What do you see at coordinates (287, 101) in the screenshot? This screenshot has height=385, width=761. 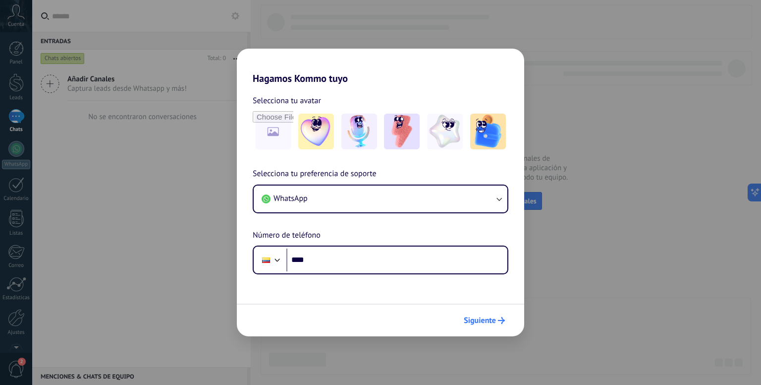 I see `span: Selecciona tu avatar` at bounding box center [287, 101].